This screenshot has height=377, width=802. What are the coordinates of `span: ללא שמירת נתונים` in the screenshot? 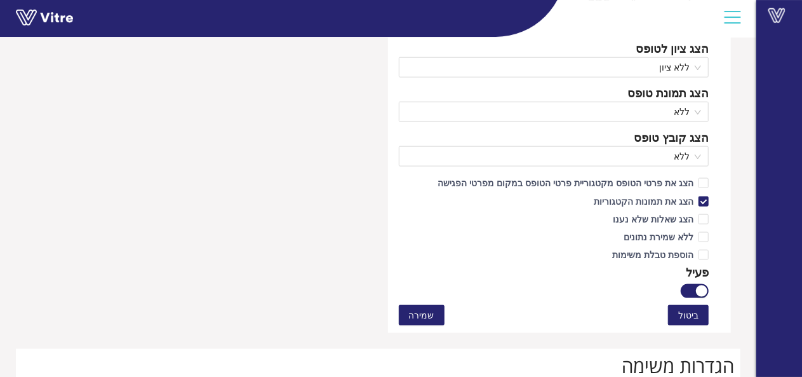 It's located at (659, 236).